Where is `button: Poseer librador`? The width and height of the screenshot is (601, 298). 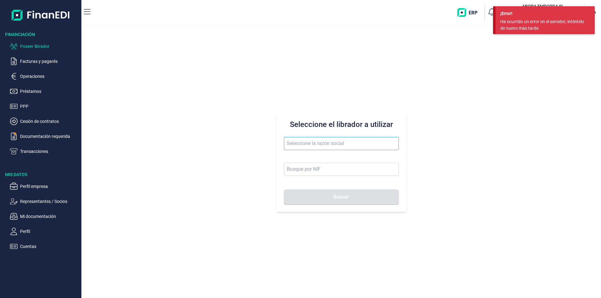 button: Poseer librador is located at coordinates (44, 46).